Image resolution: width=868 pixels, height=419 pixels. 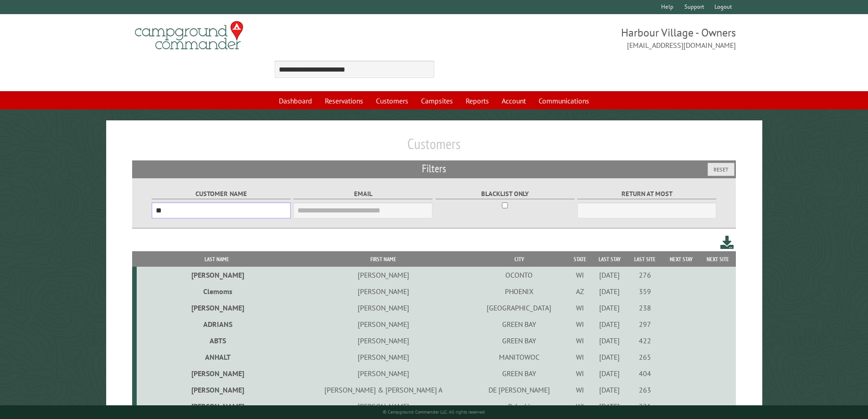 What do you see at coordinates (519, 357) in the screenshot?
I see `td: MANITOWOC` at bounding box center [519, 357].